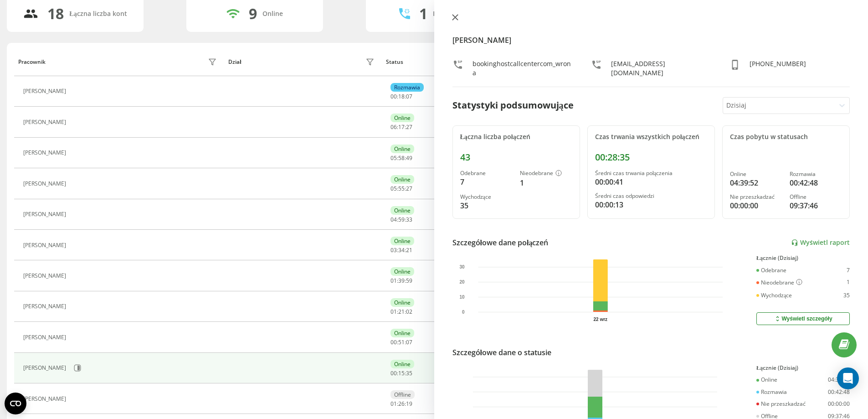 The image size is (868, 419). I want to click on div: 9, so click(253, 14).